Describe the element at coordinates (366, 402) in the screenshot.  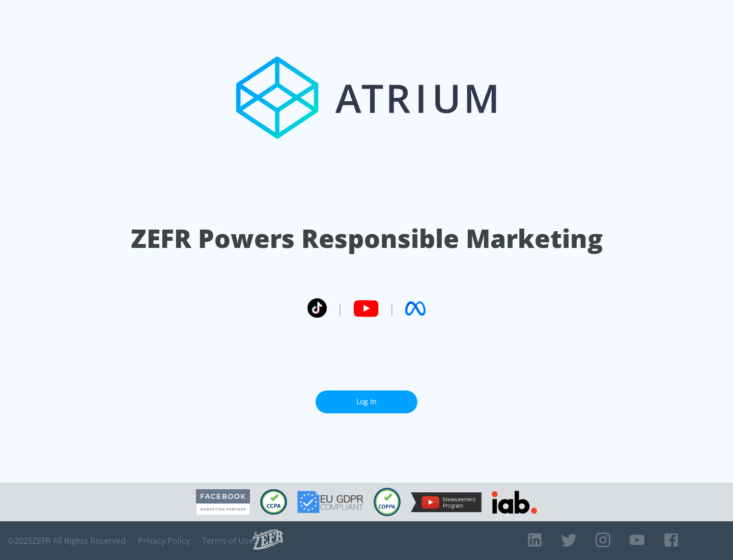
I see `a: Log In` at that location.